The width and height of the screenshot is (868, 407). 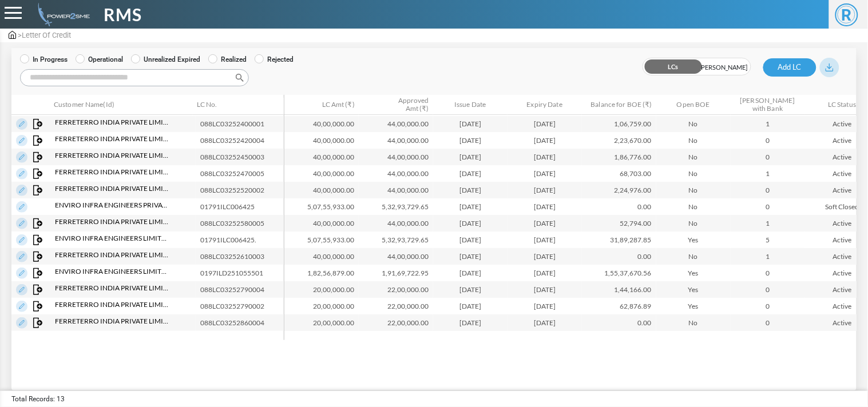 What do you see at coordinates (242, 156) in the screenshot?
I see `td: 088LC03252450003` at bounding box center [242, 156].